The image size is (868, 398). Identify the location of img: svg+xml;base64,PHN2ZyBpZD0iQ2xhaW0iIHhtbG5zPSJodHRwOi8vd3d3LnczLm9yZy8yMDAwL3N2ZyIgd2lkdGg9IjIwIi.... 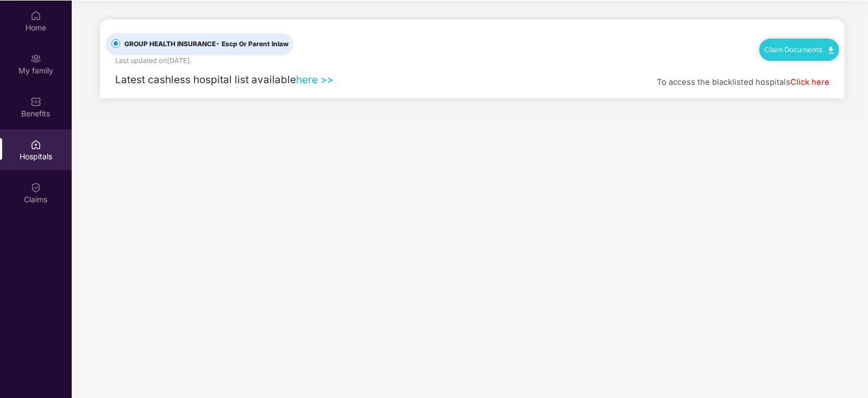
(36, 188).